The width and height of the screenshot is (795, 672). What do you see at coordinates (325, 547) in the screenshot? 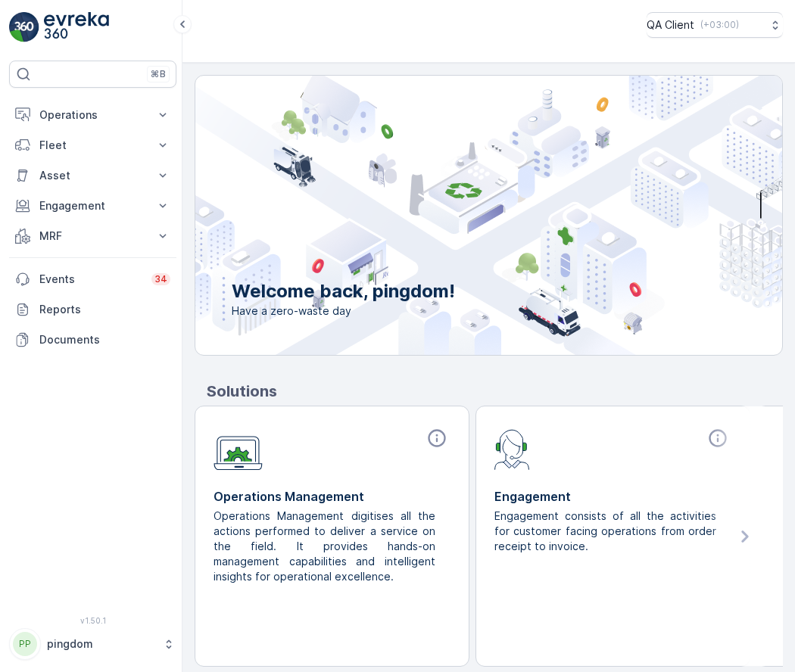
I see `p: Operations Management digitises all the actions performed to deliver a service on the field. It p...` at bounding box center [325, 547].